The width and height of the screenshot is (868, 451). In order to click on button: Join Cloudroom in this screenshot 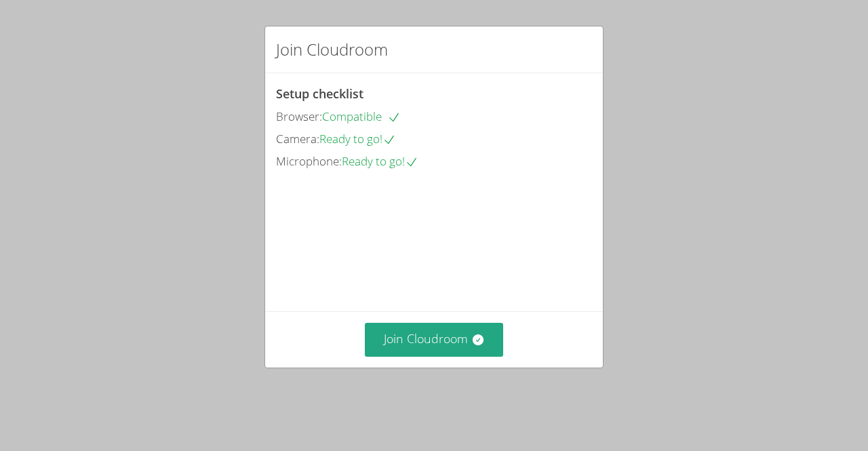, I will do `click(434, 340)`.